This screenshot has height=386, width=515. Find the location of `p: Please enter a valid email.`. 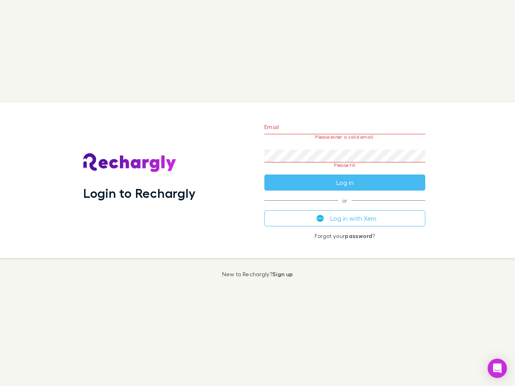

p: Please enter a valid email. is located at coordinates (345, 137).